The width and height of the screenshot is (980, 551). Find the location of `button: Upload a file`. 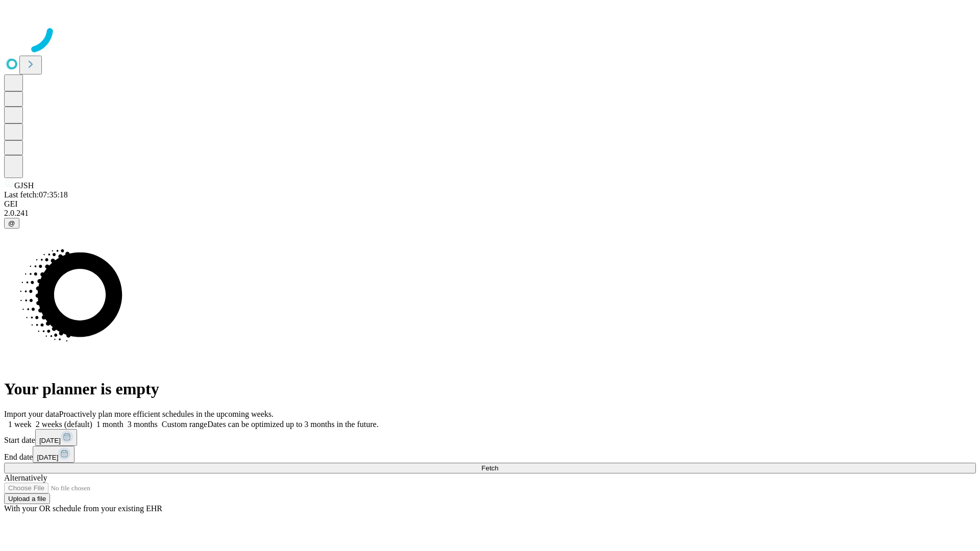

button: Upload a file is located at coordinates (27, 499).